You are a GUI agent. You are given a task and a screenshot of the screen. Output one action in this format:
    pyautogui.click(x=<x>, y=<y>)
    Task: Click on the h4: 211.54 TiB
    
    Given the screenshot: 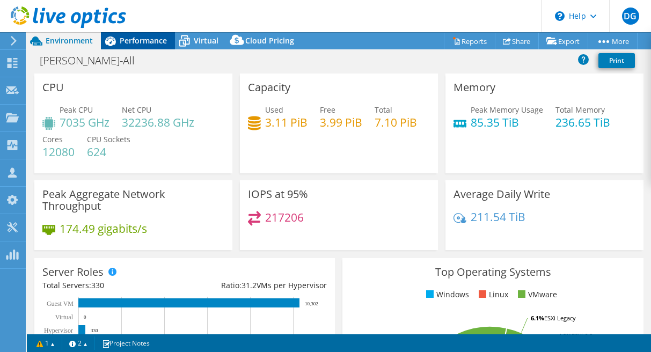 What is the action you would take?
    pyautogui.click(x=498, y=217)
    